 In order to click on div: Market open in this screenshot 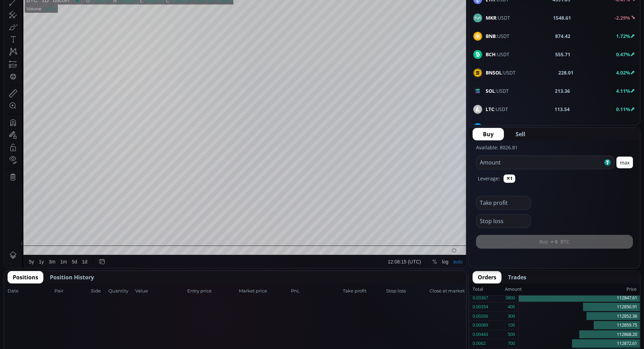, I will do `click(74, 19)`.